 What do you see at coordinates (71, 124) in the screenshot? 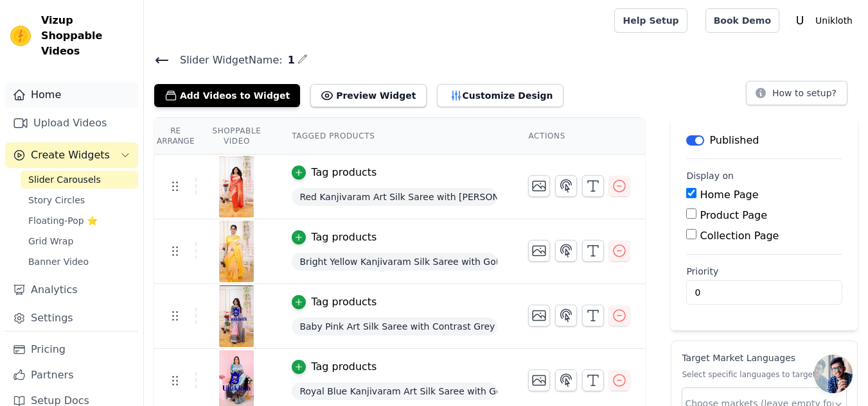
I see `a: Upload Videos` at bounding box center [71, 124].